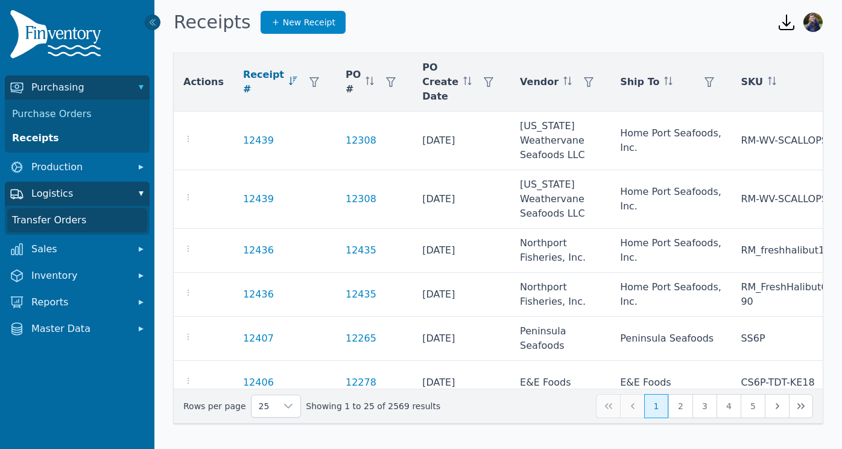 This screenshot has height=449, width=842. I want to click on span: Logistics, so click(80, 194).